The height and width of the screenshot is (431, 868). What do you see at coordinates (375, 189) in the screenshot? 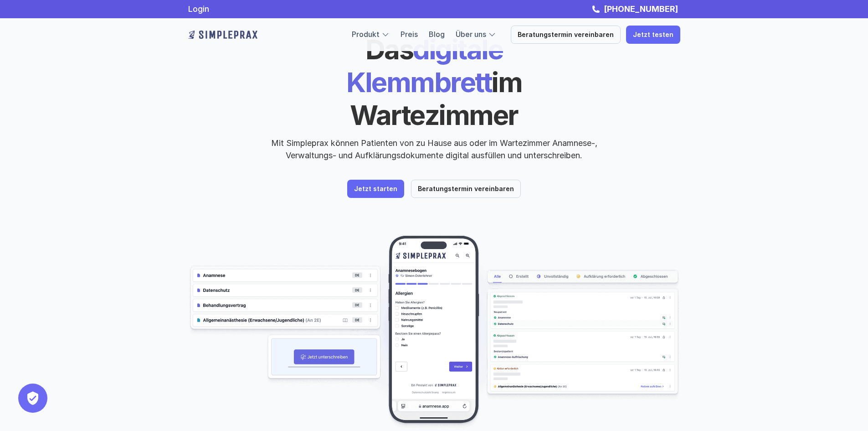
I see `p: Jetzt starten` at bounding box center [375, 189].